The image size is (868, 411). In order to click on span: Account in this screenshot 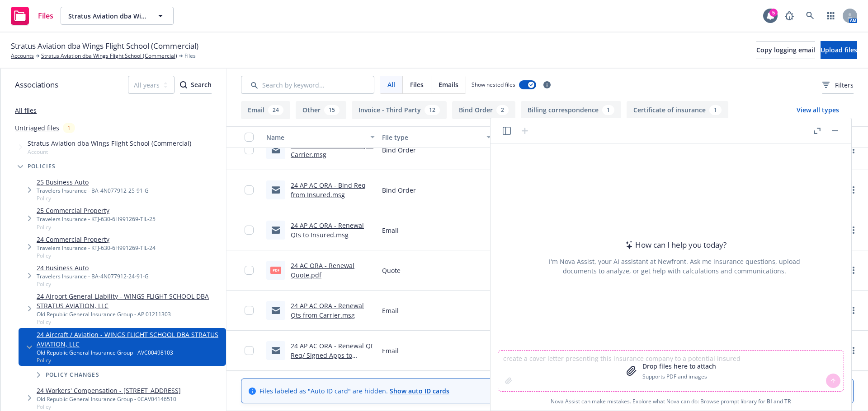, I will do `click(110, 152)`.